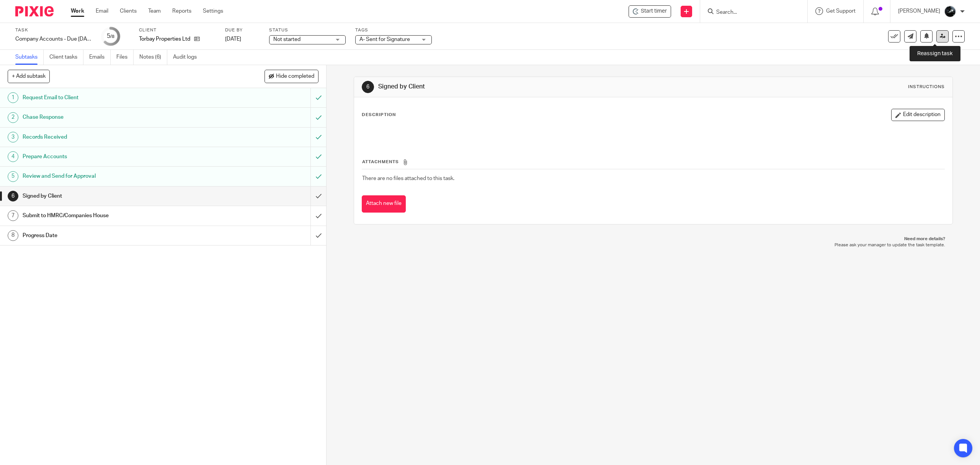  Describe the element at coordinates (378, 115) in the screenshot. I see `p: Description` at that location.